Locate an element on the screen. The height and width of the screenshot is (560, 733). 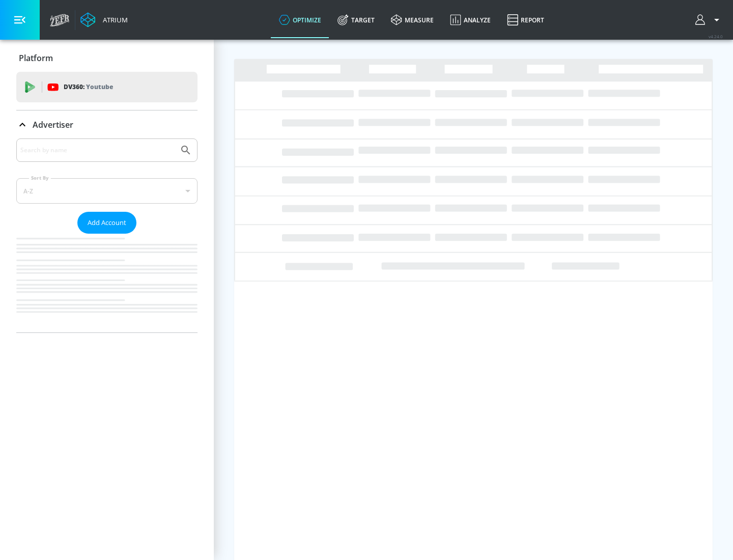
a: Report is located at coordinates (526, 20).